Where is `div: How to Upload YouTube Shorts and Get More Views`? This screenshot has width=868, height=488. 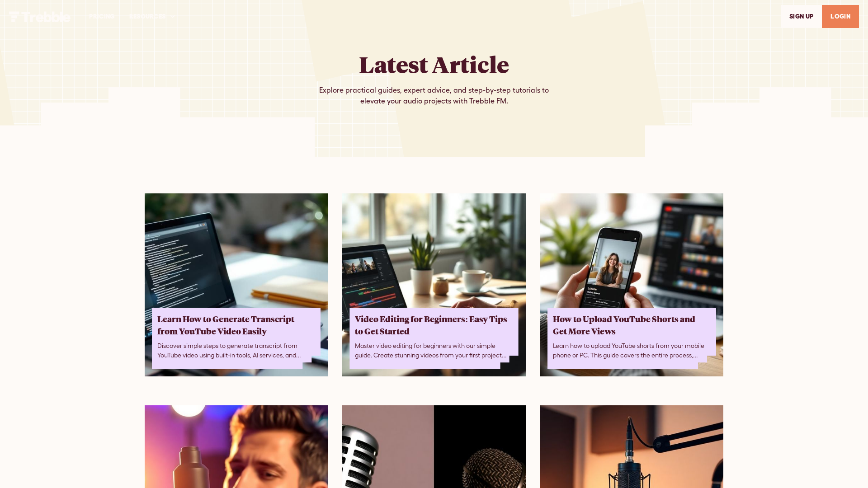 div: How to Upload YouTube Shorts and Get More Views is located at coordinates (629, 326).